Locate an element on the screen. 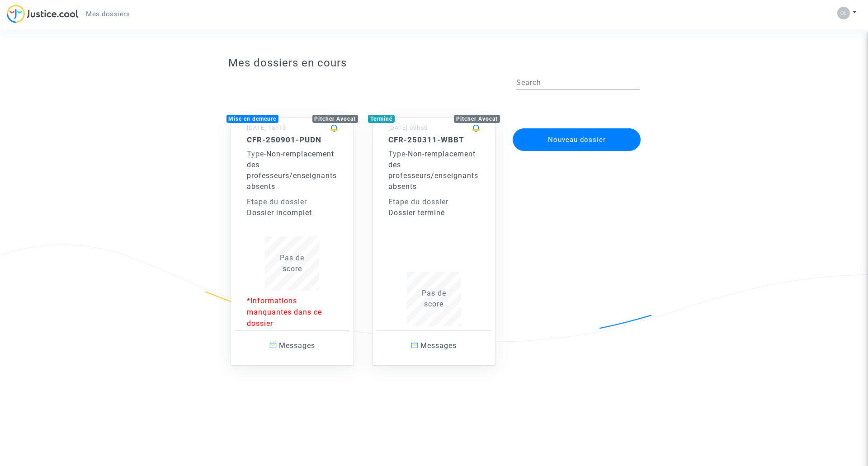 The height and width of the screenshot is (466, 868). p: *Informations manquantes dans ce dossier is located at coordinates (293, 312).